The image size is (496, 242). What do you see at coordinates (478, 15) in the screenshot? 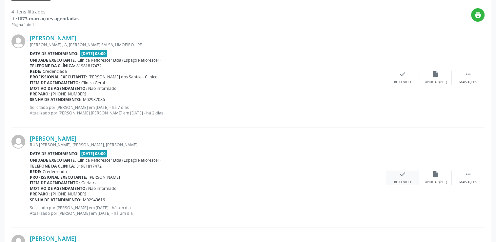
I see `i: print` at bounding box center [478, 15].